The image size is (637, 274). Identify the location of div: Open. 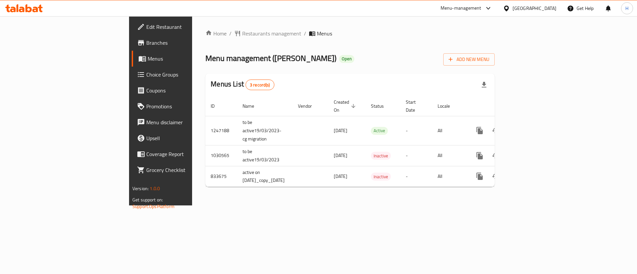
(347, 59).